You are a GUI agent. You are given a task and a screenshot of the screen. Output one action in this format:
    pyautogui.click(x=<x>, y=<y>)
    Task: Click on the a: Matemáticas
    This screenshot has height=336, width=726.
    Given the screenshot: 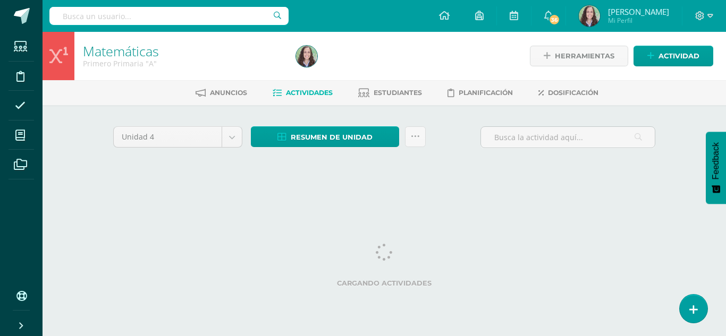 What is the action you would take?
    pyautogui.click(x=121, y=51)
    